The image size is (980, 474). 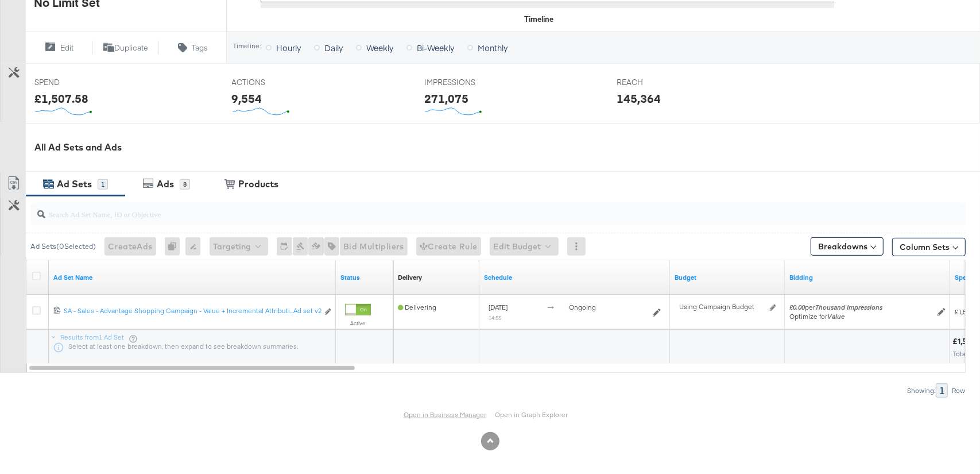 What do you see at coordinates (185, 184) in the screenshot?
I see `div: 8` at bounding box center [185, 184].